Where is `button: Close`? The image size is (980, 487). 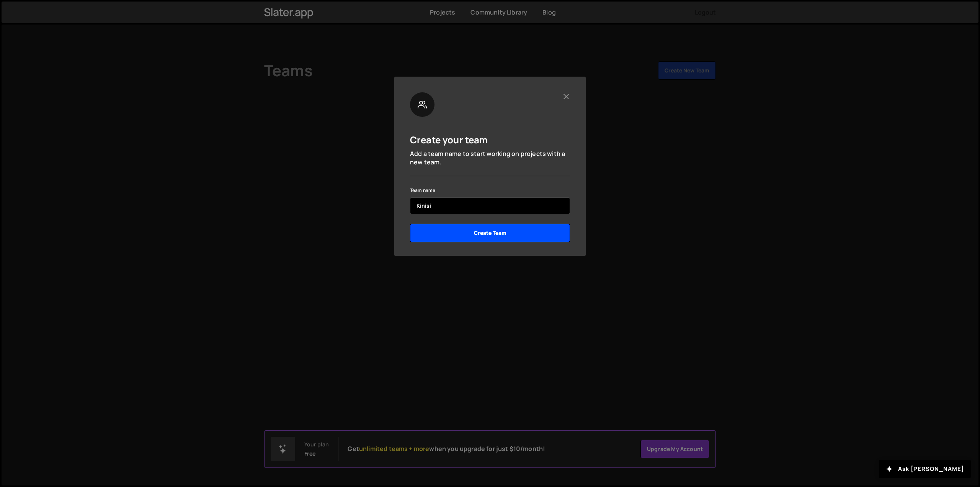
button: Close is located at coordinates (566, 96).